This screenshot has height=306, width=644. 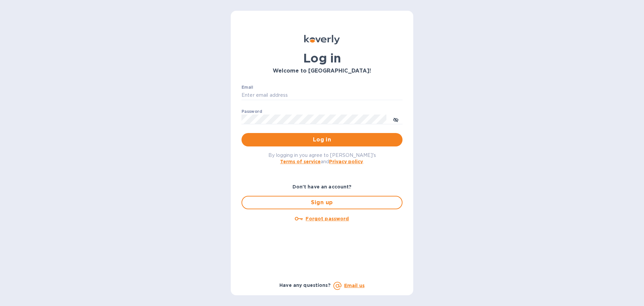 What do you see at coordinates (300, 161) in the screenshot?
I see `a: Terms of service` at bounding box center [300, 161].